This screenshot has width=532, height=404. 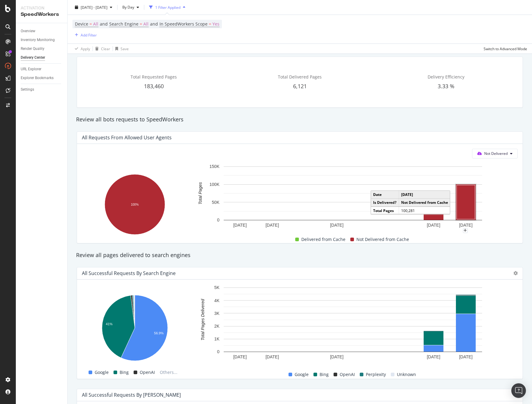 I want to click on span: Device, so click(x=82, y=24).